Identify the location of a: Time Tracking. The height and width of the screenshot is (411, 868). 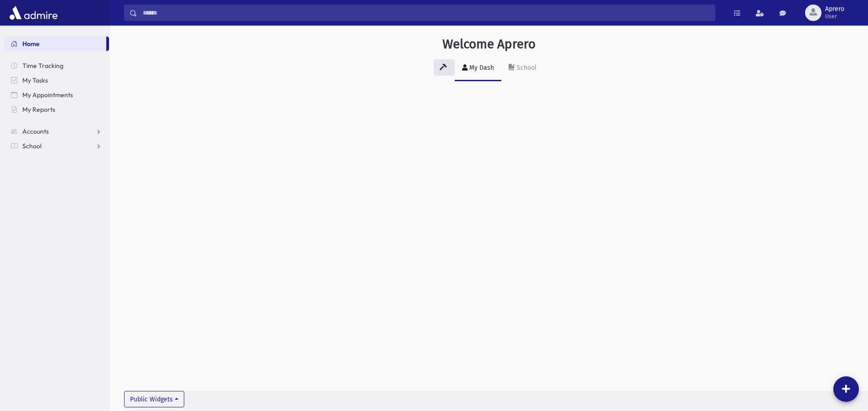
(56, 66).